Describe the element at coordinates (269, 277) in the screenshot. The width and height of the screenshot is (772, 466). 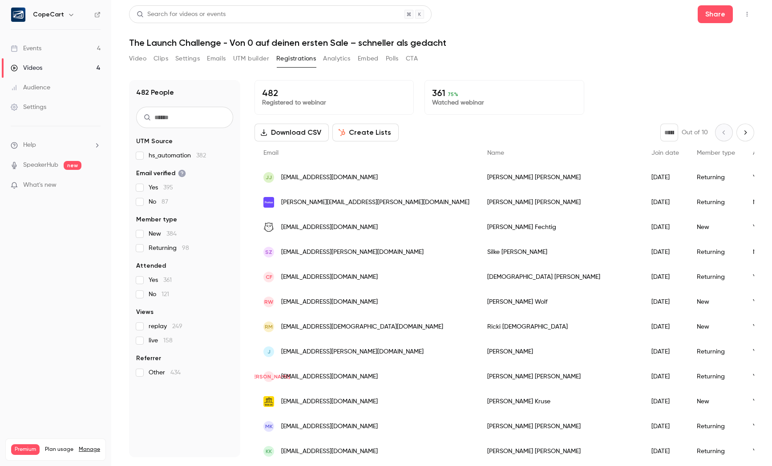
I see `span: CF` at that location.